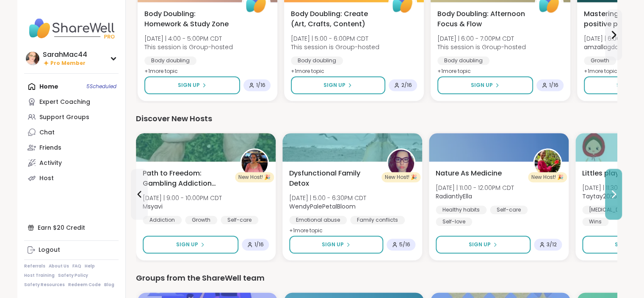  I want to click on div: SarahMac44, so click(65, 55).